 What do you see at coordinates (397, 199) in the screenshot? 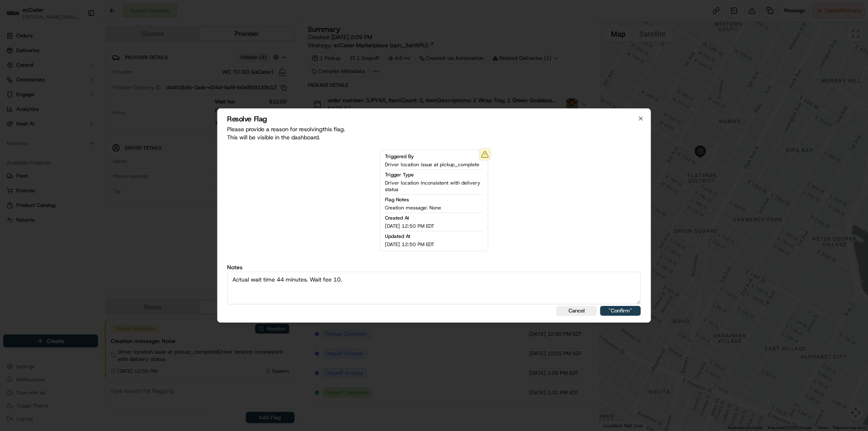
I see `span: Flag Notes` at bounding box center [397, 199].